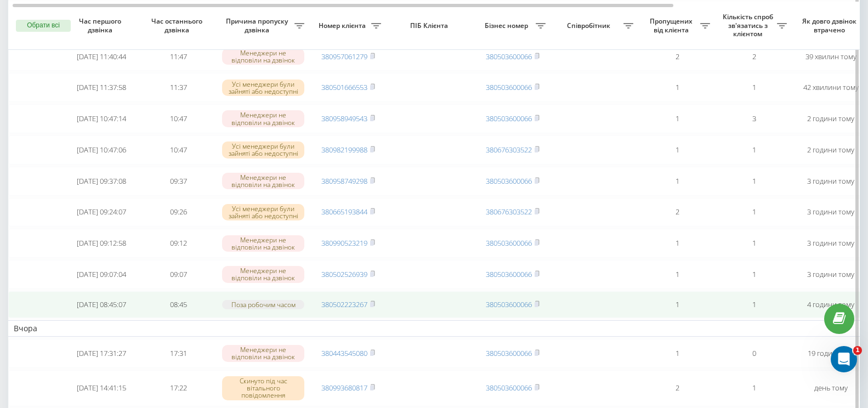  What do you see at coordinates (344, 181) in the screenshot?
I see `a: 380958749298` at bounding box center [344, 181].